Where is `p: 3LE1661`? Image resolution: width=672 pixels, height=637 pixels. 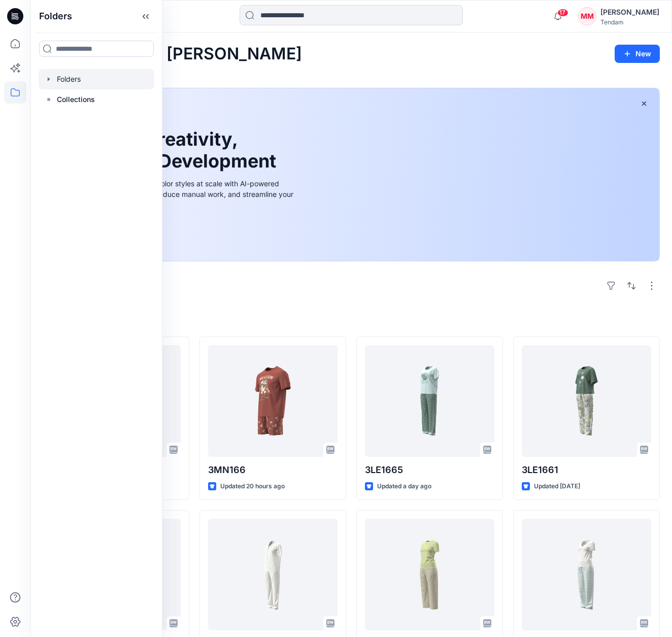
p: 3LE1661 is located at coordinates (587, 470).